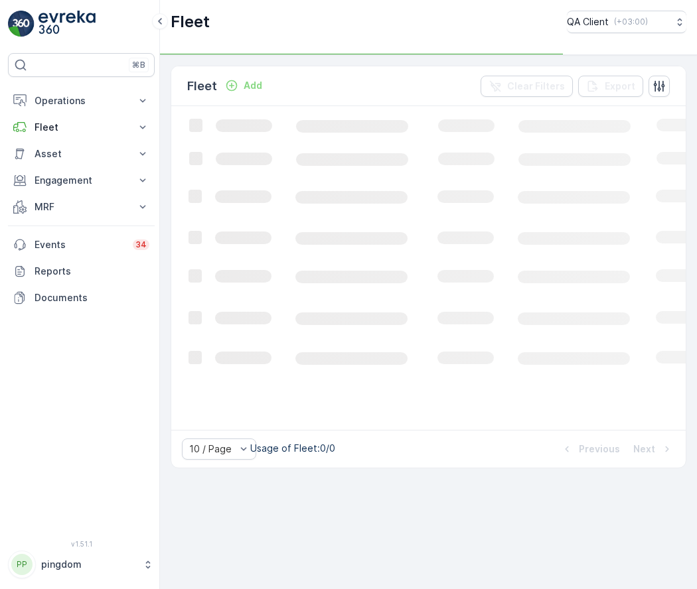  What do you see at coordinates (141, 245) in the screenshot?
I see `p: 34` at bounding box center [141, 245].